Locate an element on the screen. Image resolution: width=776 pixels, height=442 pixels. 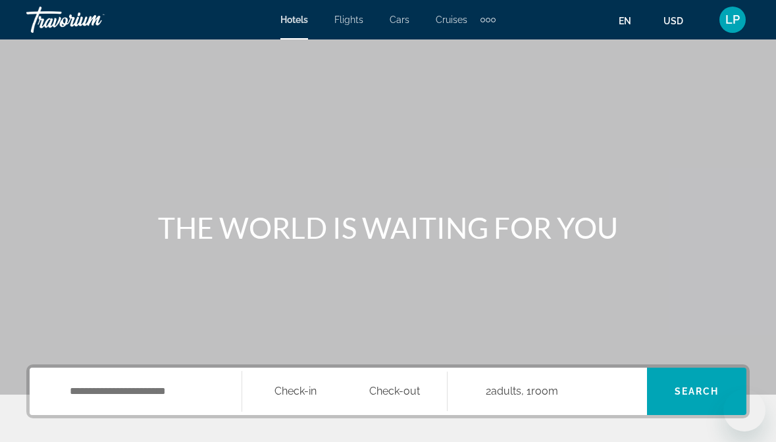
button: User Menu is located at coordinates (732, 20).